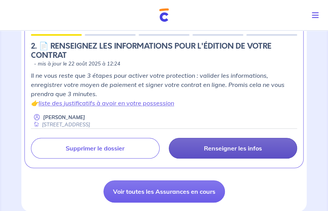 The height and width of the screenshot is (211, 328). What do you see at coordinates (95, 148) in the screenshot?
I see `p: Supprimer le dossier` at bounding box center [95, 148].